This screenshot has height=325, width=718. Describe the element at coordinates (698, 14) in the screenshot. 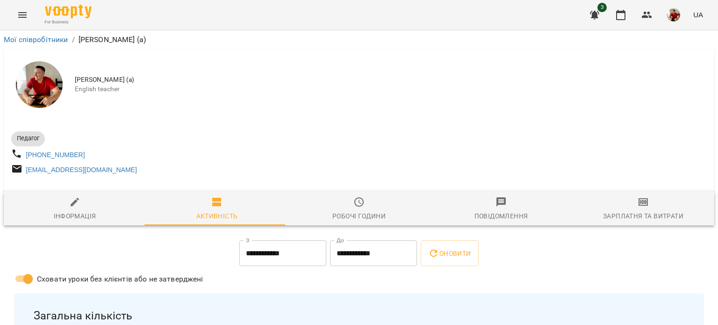

I see `span: UA` at that location.